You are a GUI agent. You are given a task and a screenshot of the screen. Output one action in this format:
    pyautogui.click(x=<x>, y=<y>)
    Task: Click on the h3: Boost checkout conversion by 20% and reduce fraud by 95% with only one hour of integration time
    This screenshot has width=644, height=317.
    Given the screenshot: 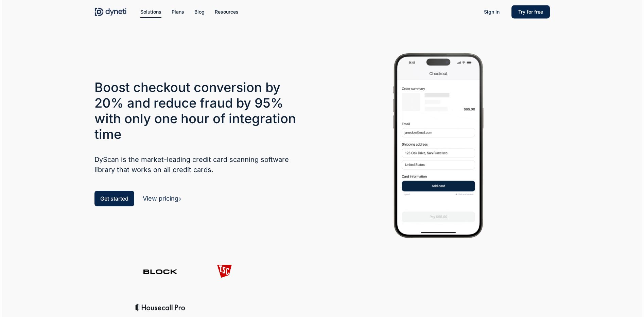 What is the action you would take?
    pyautogui.click(x=200, y=110)
    